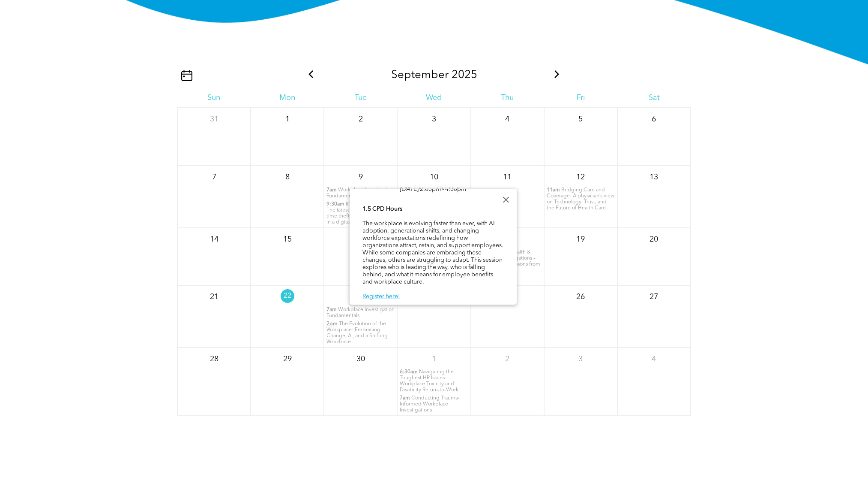  What do you see at coordinates (287, 239) in the screenshot?
I see `p: 15` at bounding box center [287, 239].